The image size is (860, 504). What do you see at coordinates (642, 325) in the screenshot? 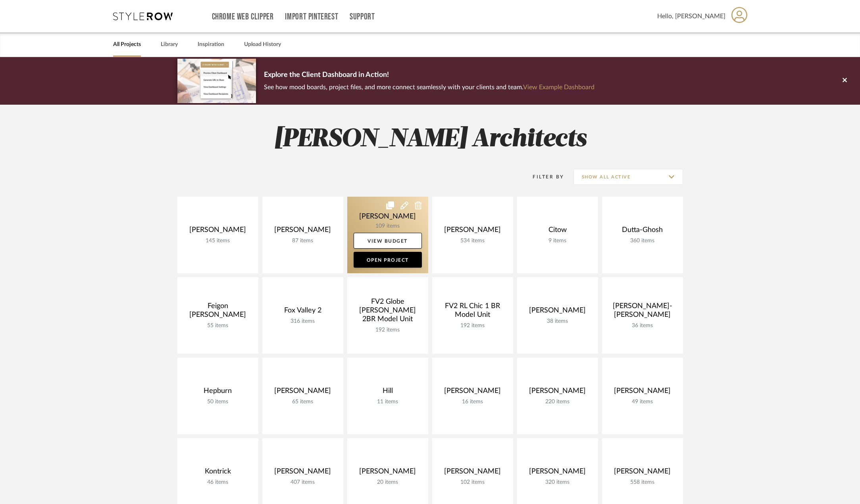
I see `div: 36 items` at bounding box center [642, 325].